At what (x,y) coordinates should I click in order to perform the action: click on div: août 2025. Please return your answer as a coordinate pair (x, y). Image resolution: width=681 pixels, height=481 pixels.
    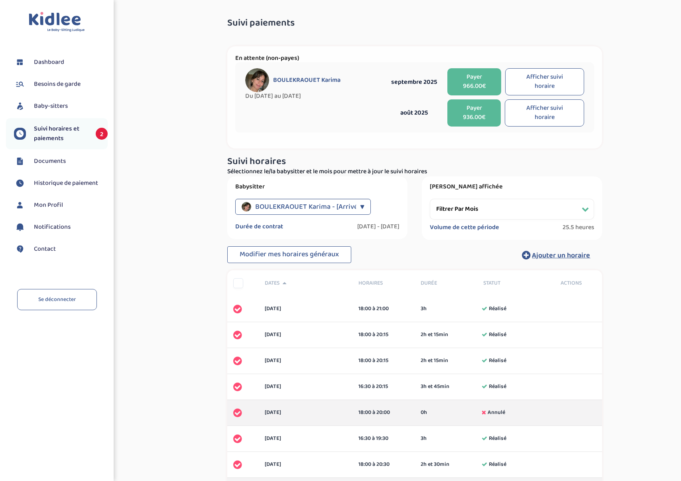
    Looking at the image, I should click on (414, 112).